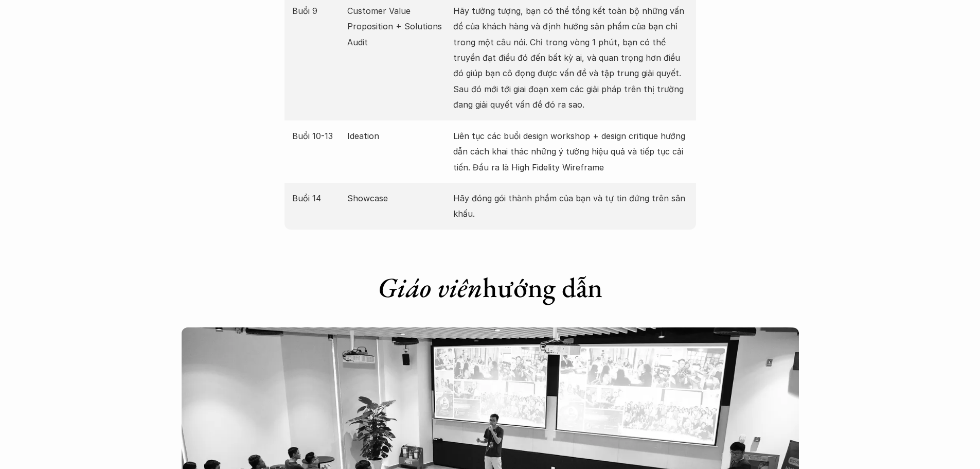  Describe the element at coordinates (398, 136) in the screenshot. I see `p: Ideation` at that location.